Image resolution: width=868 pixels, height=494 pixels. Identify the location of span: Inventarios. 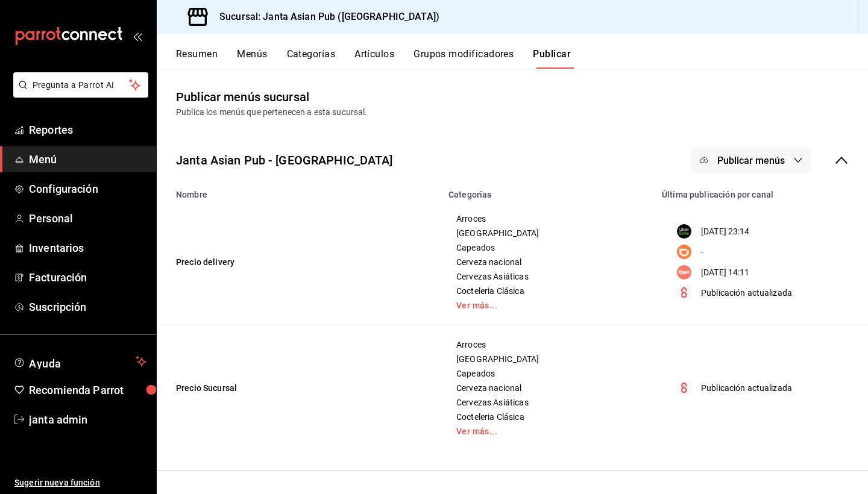
(87, 248).